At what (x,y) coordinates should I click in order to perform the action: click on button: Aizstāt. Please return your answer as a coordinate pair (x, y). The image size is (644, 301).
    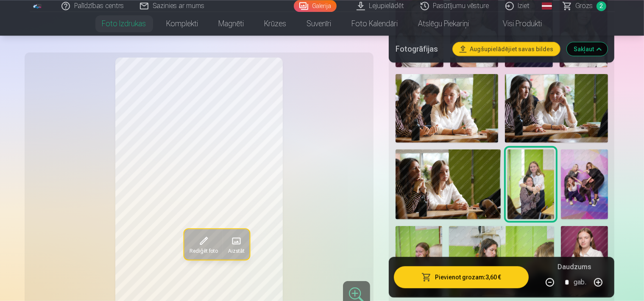
    Looking at the image, I should click on (236, 245).